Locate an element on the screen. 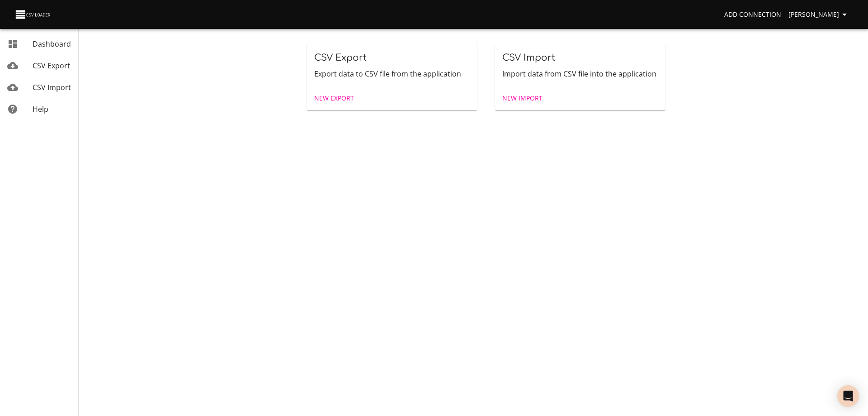  a: New Export is located at coordinates (334, 98).